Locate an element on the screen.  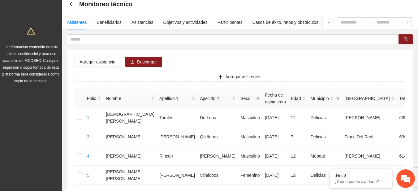
span: plus is located at coordinates (220, 77).